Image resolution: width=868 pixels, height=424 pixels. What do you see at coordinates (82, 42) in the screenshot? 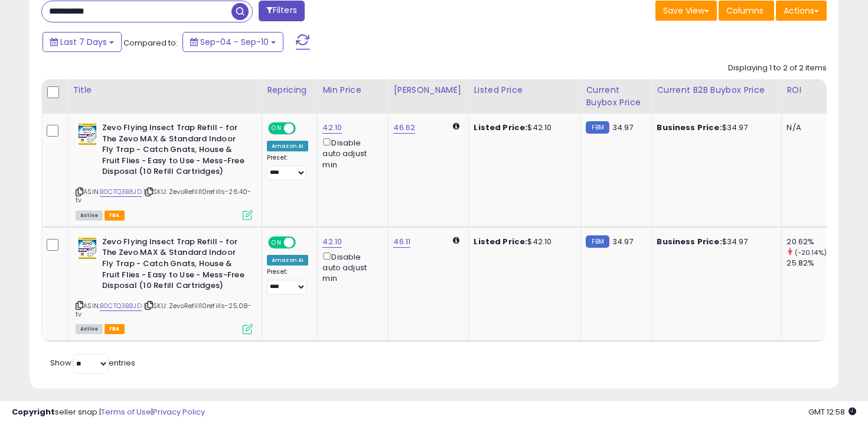
I see `button: Last 7 Days` at bounding box center [82, 42].